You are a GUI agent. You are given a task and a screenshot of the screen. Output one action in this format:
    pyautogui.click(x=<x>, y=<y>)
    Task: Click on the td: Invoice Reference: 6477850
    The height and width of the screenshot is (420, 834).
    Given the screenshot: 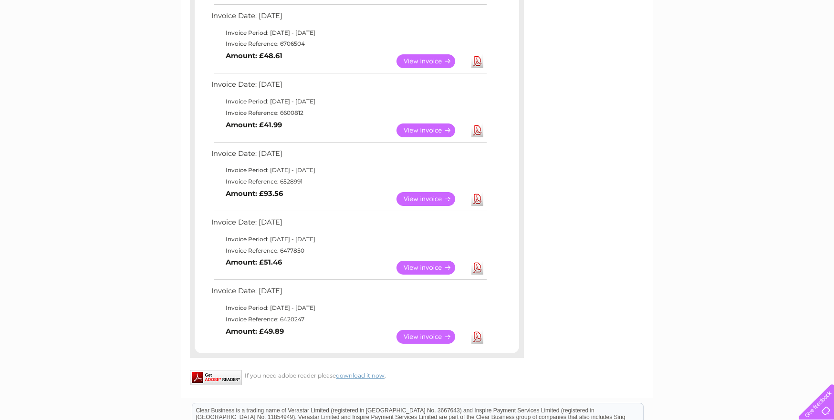 What is the action you would take?
    pyautogui.click(x=348, y=251)
    